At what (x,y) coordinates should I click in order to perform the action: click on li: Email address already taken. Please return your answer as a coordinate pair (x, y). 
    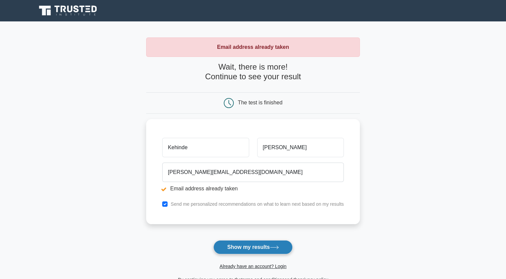
    Looking at the image, I should click on (253, 189).